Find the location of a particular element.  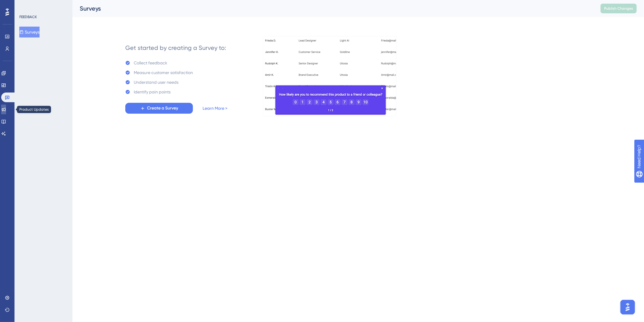

button: Publish Changes is located at coordinates (619, 8).